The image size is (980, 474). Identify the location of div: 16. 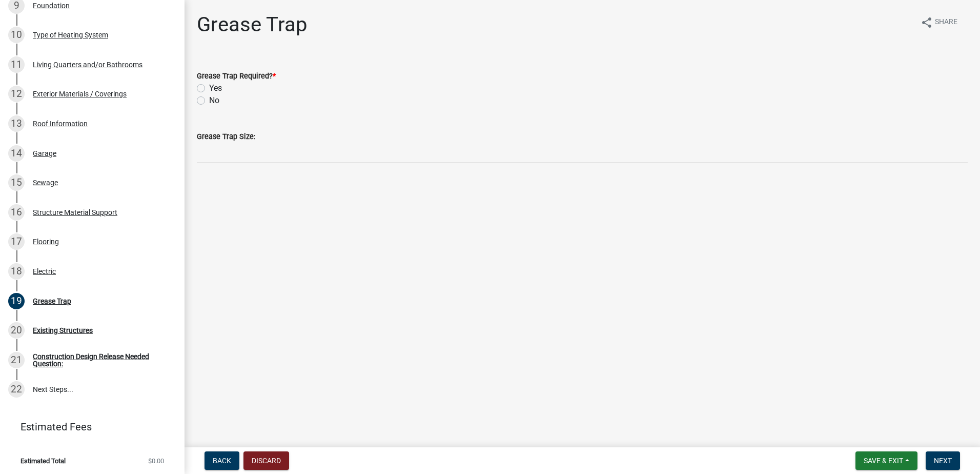
(17, 212).